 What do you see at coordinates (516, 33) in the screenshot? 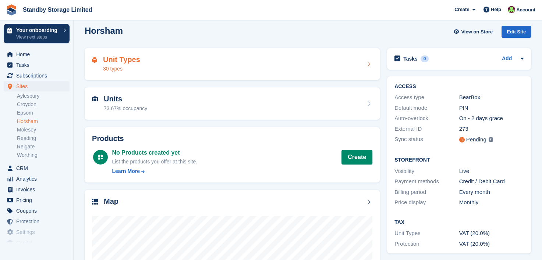
I see `a: Edit Site` at bounding box center [516, 33].